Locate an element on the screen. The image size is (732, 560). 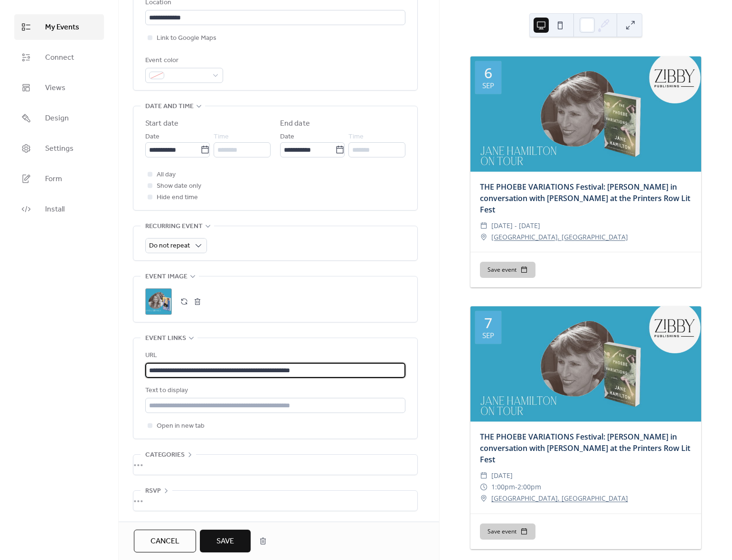
span: Recurring event is located at coordinates (174, 227).